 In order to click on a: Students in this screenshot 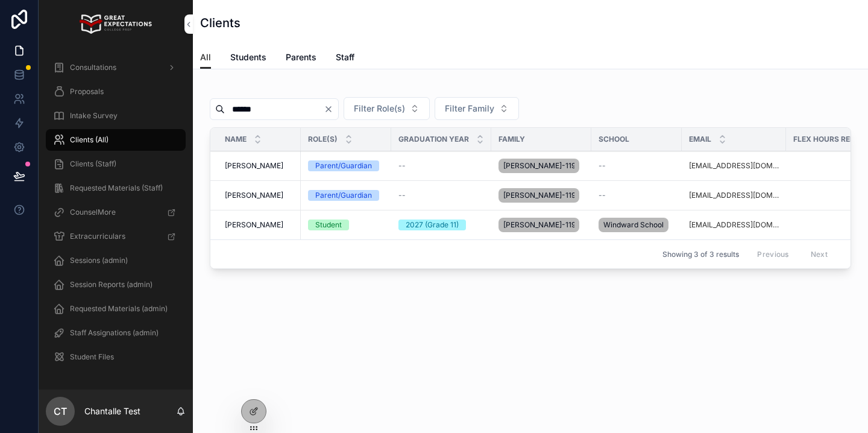, I will do `click(249, 59)`.